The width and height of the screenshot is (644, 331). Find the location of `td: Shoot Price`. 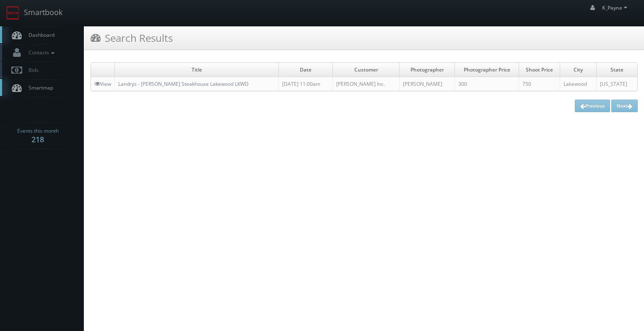

td: Shoot Price is located at coordinates (540, 70).